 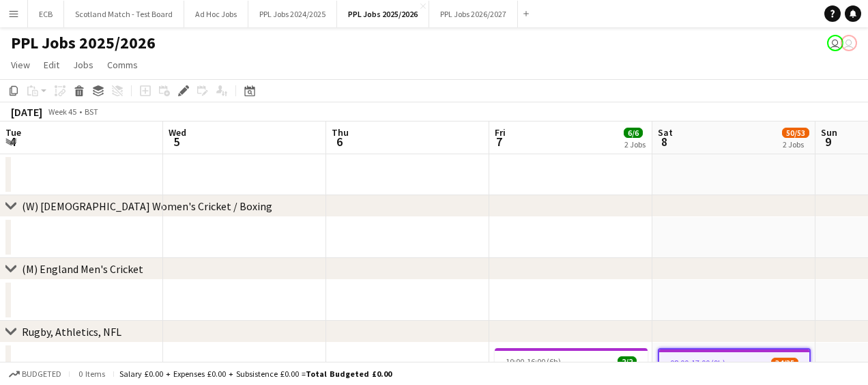 I want to click on span: 2/2, so click(x=627, y=362).